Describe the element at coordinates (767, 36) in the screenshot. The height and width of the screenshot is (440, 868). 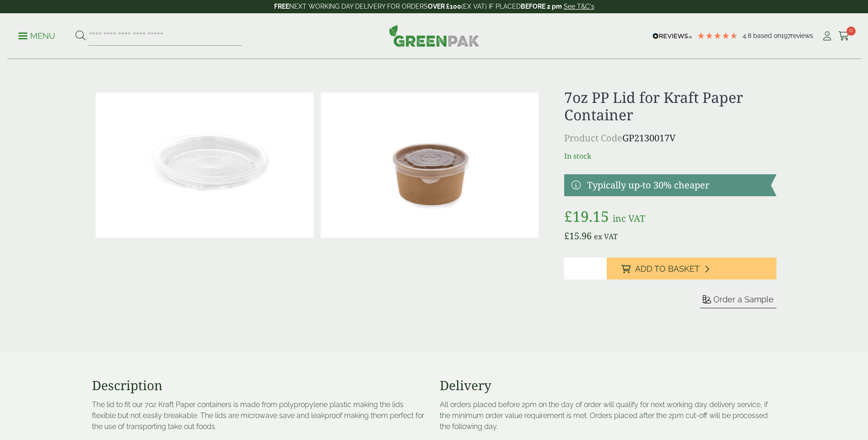
I see `span: Based on` at that location.